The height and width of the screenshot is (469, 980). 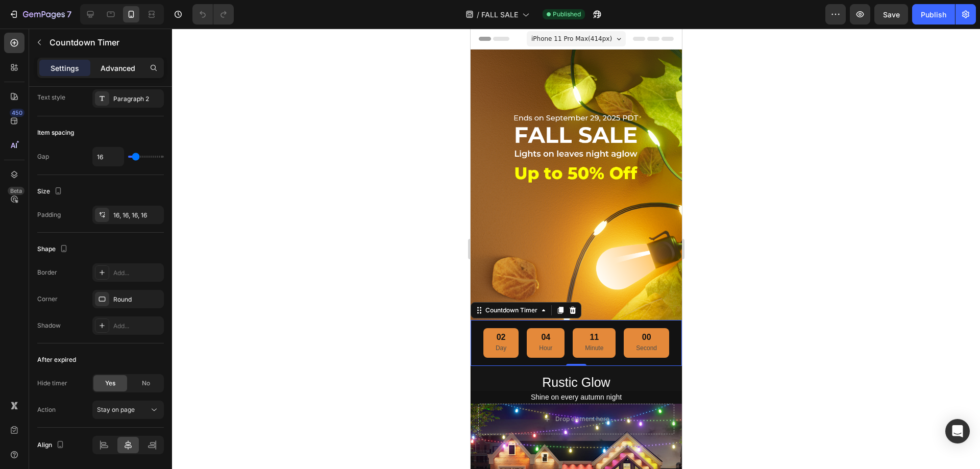 I want to click on div: 04, so click(x=76, y=309).